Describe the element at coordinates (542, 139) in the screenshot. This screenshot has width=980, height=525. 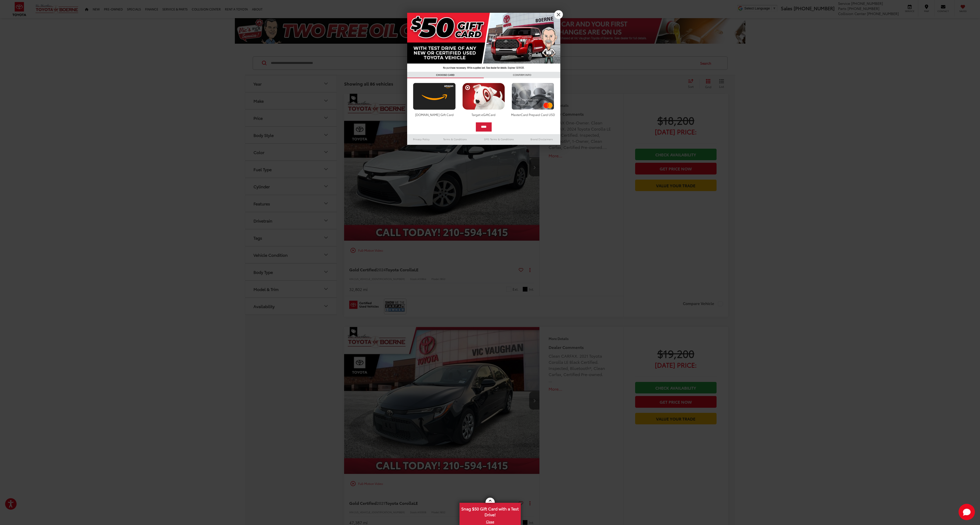
I see `a: Brand Disclaimers` at that location.